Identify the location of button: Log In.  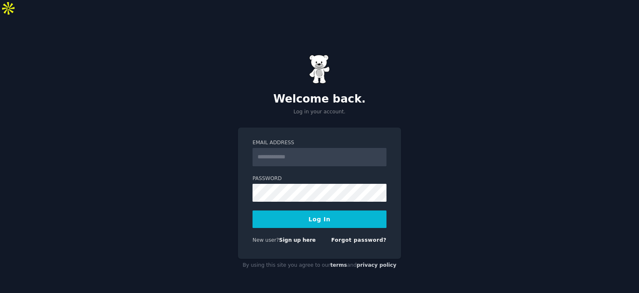
(320, 219).